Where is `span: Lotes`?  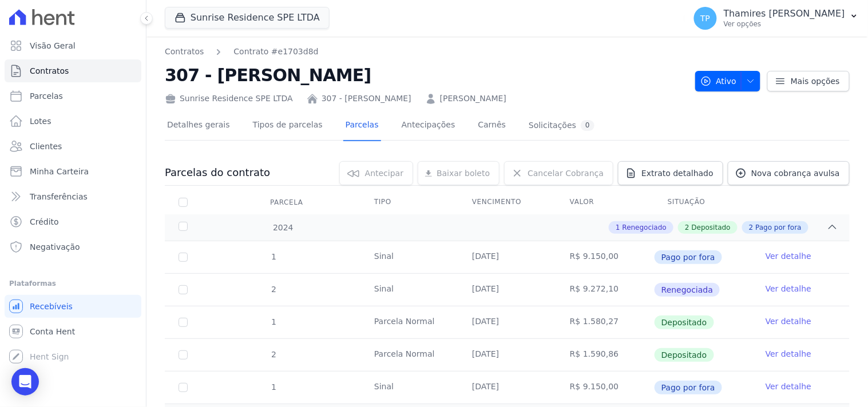 span: Lotes is located at coordinates (41, 121).